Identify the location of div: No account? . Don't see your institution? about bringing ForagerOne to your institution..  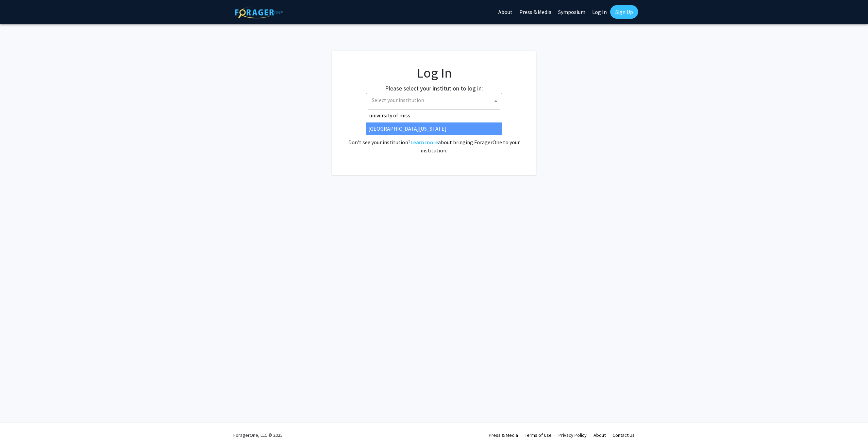
(434, 138).